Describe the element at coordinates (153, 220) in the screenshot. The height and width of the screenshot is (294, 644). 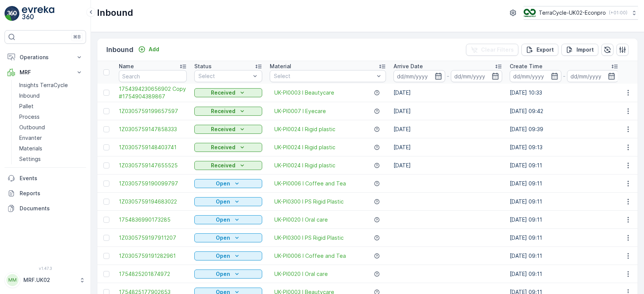
I see `a: 1754836990173285` at that location.